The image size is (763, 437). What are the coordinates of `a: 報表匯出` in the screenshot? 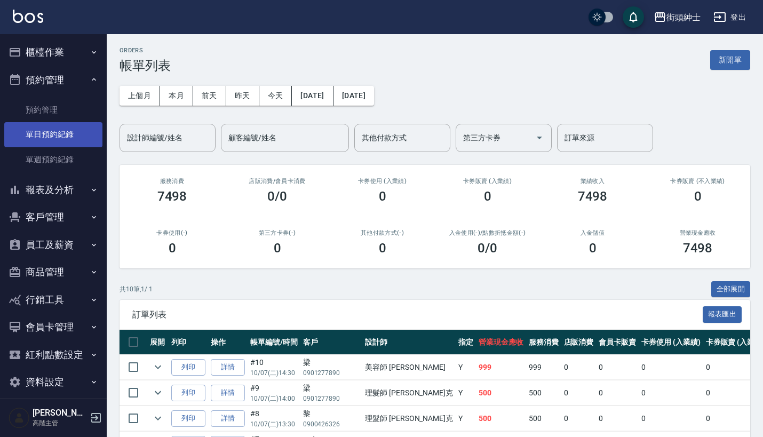 It's located at (723, 314).